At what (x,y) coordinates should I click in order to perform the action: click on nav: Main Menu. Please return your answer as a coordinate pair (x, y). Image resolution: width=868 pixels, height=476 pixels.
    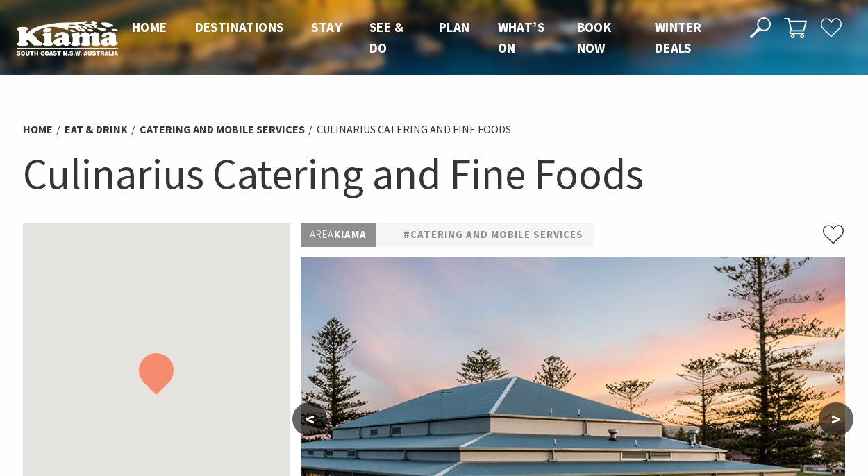
    Looking at the image, I should click on (425, 37).